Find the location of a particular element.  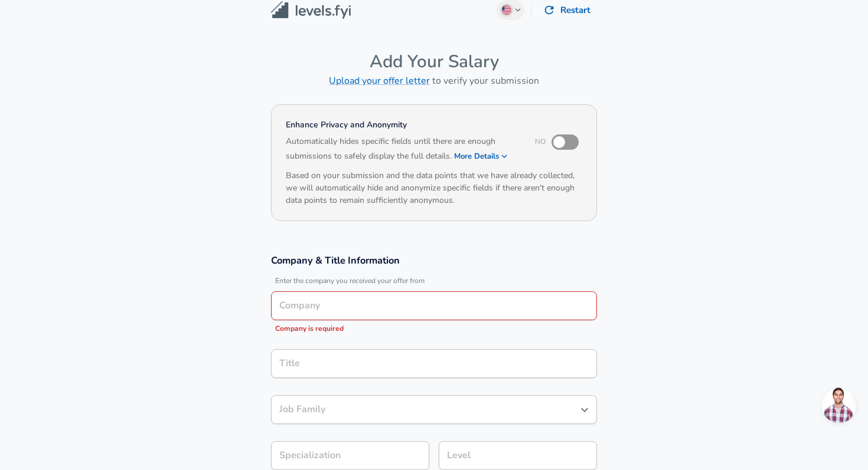

h4: Enhance Privacy and Anonymity is located at coordinates (402, 125).